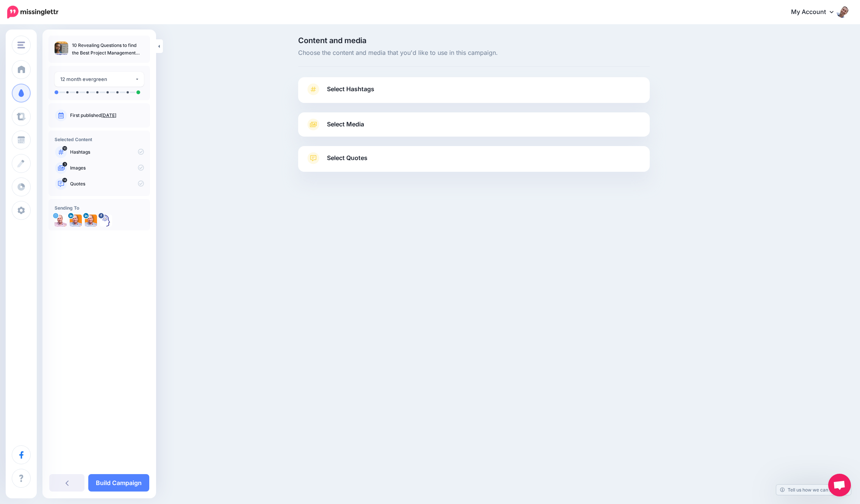 The width and height of the screenshot is (860, 504). Describe the element at coordinates (99, 79) in the screenshot. I see `button: 12 month evergreen` at that location.